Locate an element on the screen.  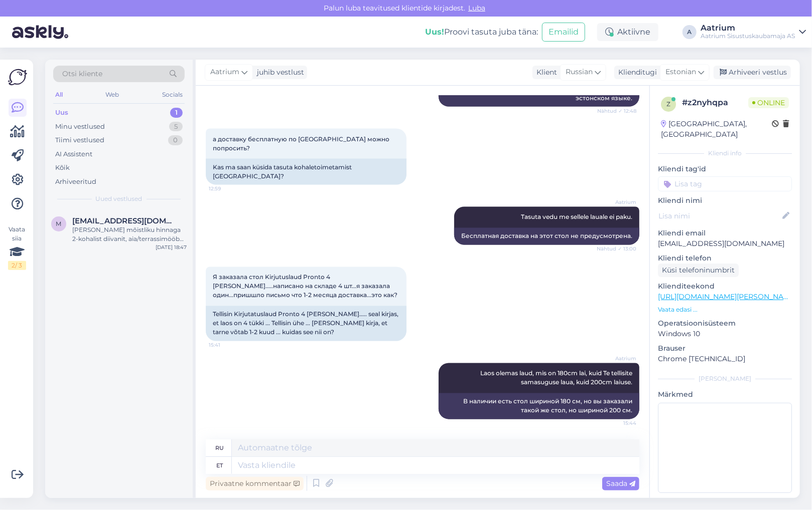
div: Aatrium Sisustuskaubamaja AS is located at coordinates (748, 36).